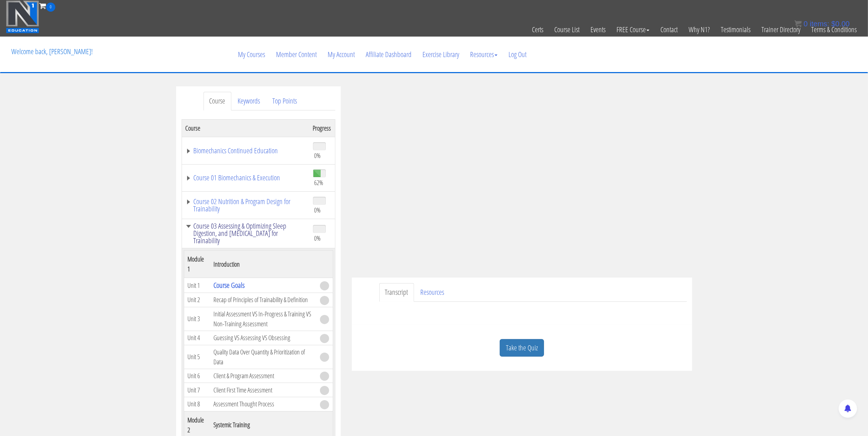 This screenshot has height=436, width=868. I want to click on a: Affiliate Dashboard, so click(388, 54).